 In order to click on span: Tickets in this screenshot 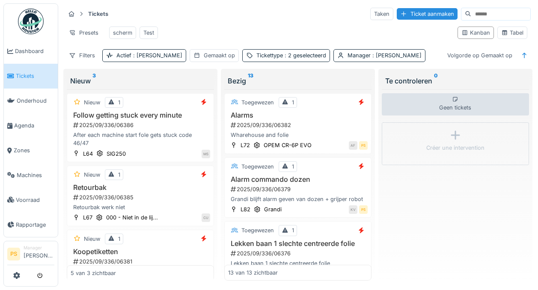, I will do `click(35, 76)`.